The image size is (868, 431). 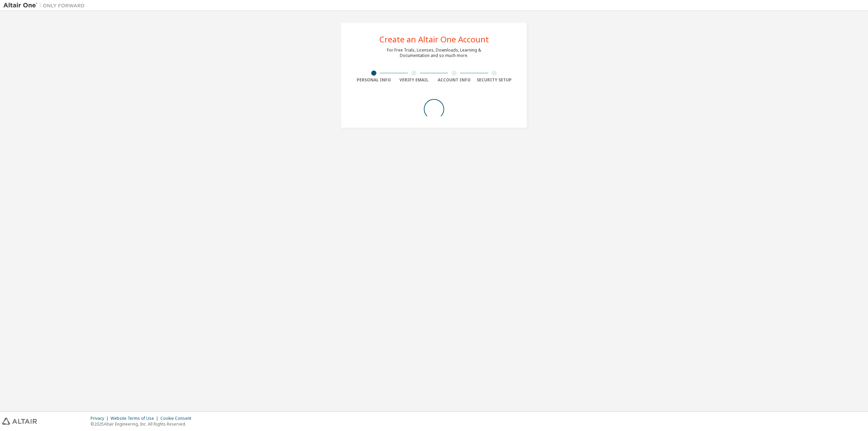 I want to click on div: Cookie Consent, so click(x=178, y=419).